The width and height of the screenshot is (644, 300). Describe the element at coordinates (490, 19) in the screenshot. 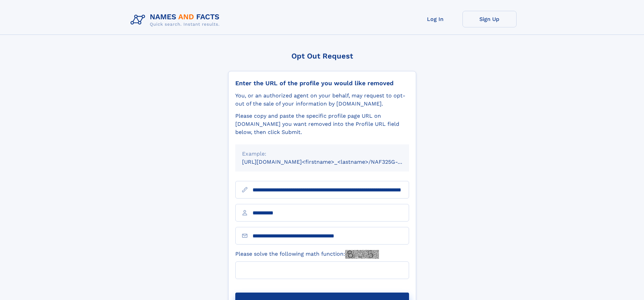

I see `a: Sign Up` at that location.